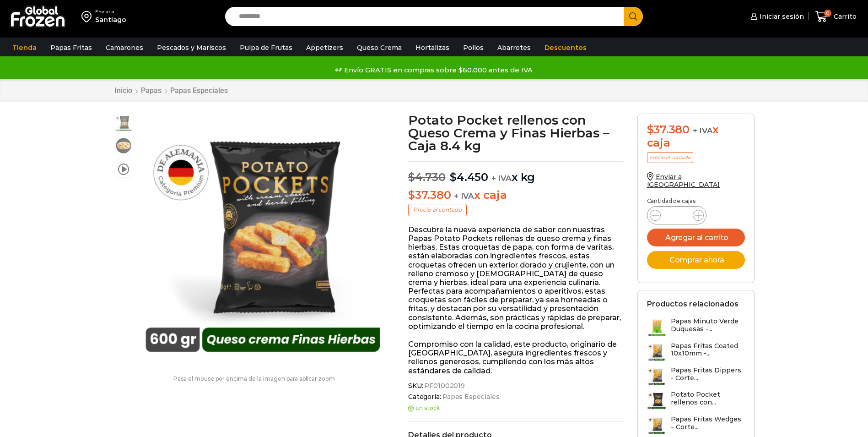 This screenshot has height=437, width=868. I want to click on span: PF01002019, so click(443, 386).